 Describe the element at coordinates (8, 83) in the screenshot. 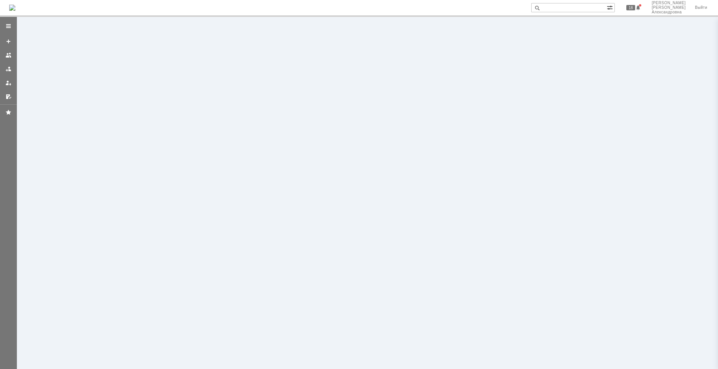

I see `a: Мои заявки` at that location.